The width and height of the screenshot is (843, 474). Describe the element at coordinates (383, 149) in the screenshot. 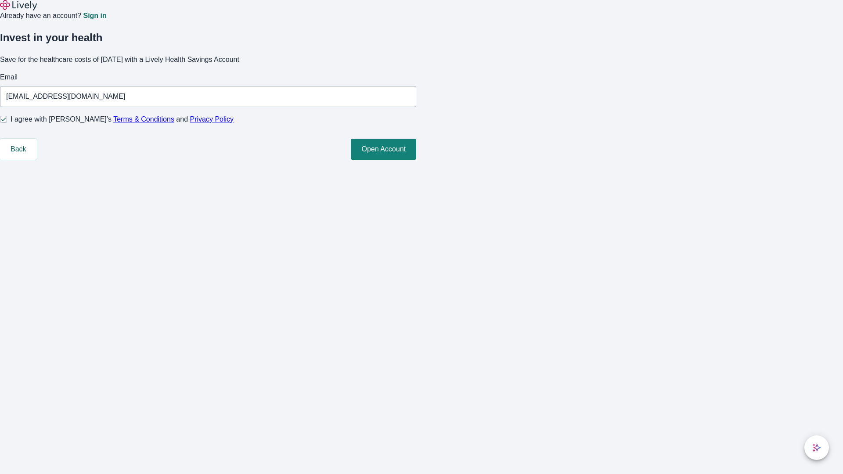

I see `button: Open Account` at that location.